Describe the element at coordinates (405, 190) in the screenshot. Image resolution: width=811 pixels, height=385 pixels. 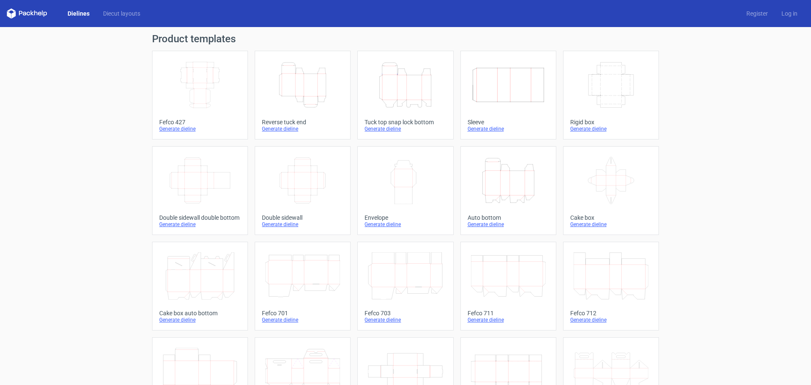
I see `a: EnvelopeGenerate dieline` at that location.